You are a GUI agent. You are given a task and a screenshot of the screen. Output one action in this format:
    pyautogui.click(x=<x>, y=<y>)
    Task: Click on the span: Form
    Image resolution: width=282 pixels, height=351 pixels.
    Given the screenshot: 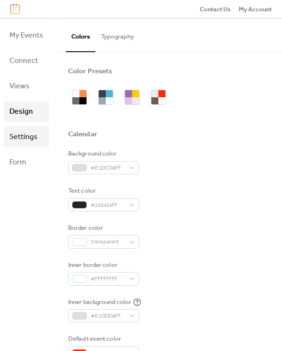 What is the action you would take?
    pyautogui.click(x=18, y=162)
    